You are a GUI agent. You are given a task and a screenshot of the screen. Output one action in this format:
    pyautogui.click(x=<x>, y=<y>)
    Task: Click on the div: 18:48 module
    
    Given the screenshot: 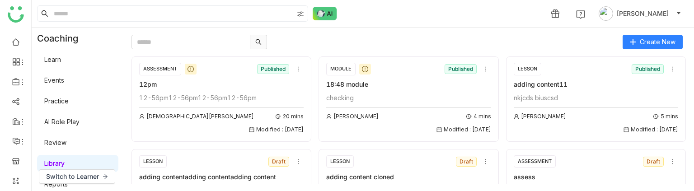 What is the action you would take?
    pyautogui.click(x=409, y=85)
    